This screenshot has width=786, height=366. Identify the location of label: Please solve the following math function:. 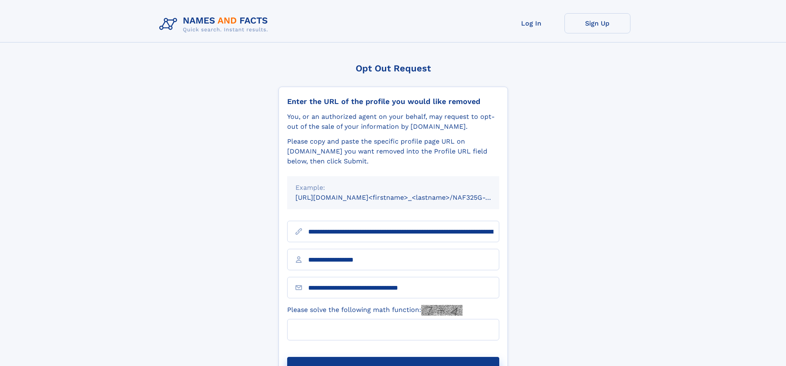
(375, 310).